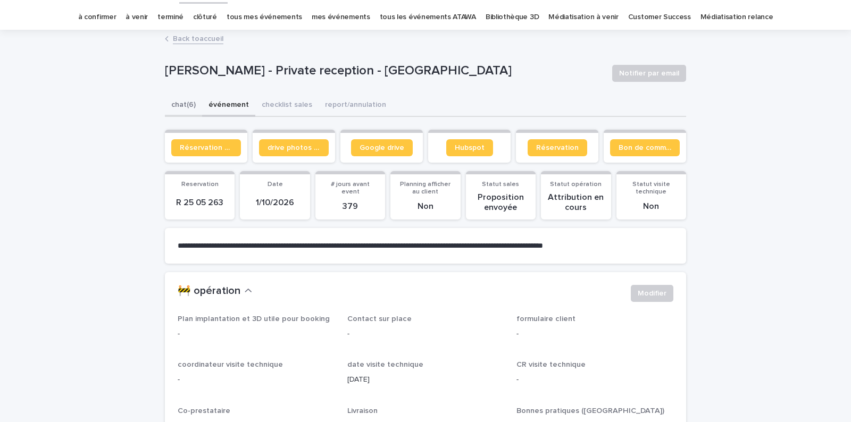 The height and width of the screenshot is (422, 851). Describe the element at coordinates (294, 148) in the screenshot. I see `a: drive photos coordinateur` at that location.